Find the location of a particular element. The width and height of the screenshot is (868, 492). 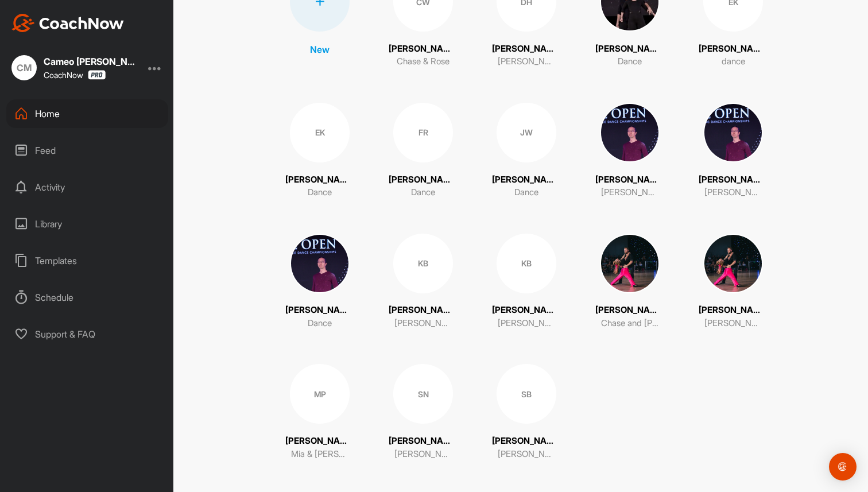

div: JW is located at coordinates (526, 132).